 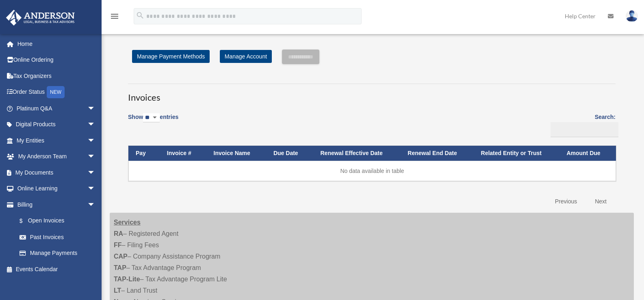 I want to click on label: Search:, so click(x=582, y=125).